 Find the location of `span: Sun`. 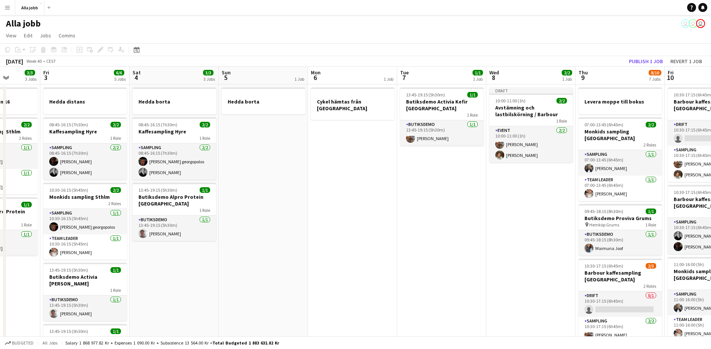

span: Sun is located at coordinates (226, 72).